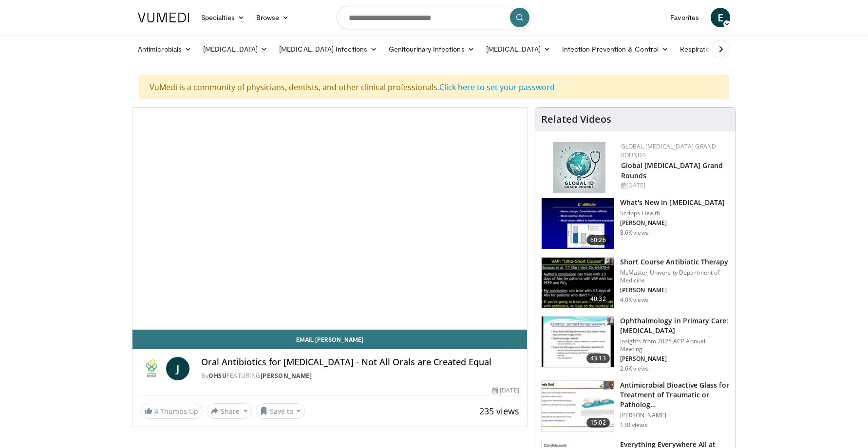 This screenshot has width=868, height=448. I want to click on a: E, so click(720, 17).